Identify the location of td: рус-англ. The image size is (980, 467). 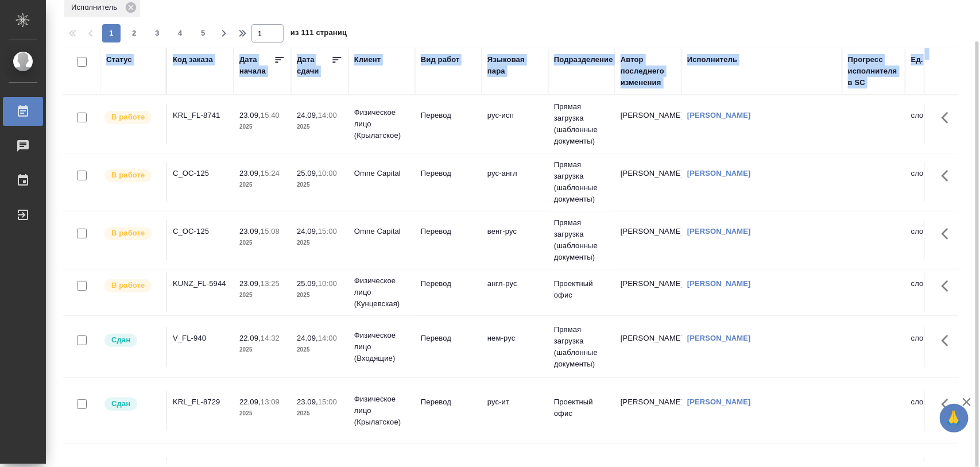
(515, 182).